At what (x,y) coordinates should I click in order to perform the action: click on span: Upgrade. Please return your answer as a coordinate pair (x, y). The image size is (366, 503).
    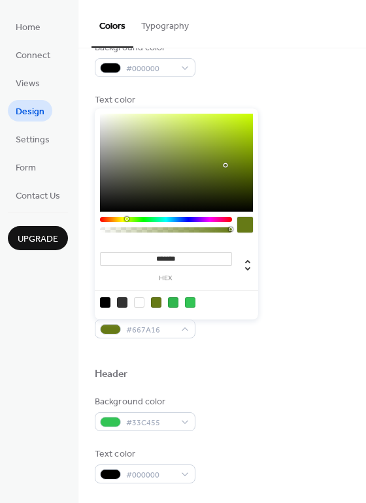
    Looking at the image, I should click on (38, 239).